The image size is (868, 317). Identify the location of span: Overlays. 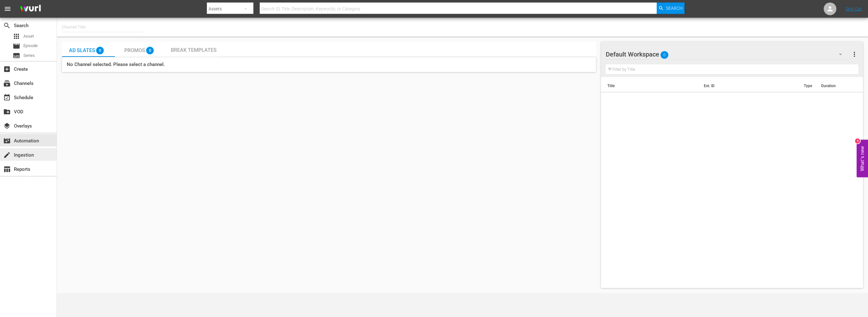
(7, 126).